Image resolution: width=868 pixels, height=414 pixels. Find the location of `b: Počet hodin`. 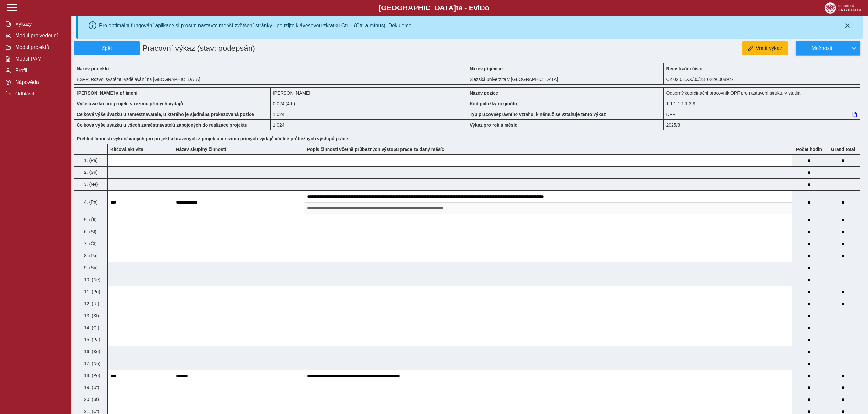

b: Počet hodin is located at coordinates (809, 149).